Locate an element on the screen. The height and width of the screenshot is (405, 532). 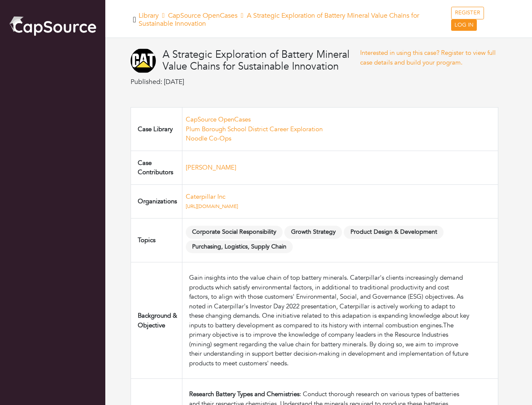
td: Topics is located at coordinates (157, 240).